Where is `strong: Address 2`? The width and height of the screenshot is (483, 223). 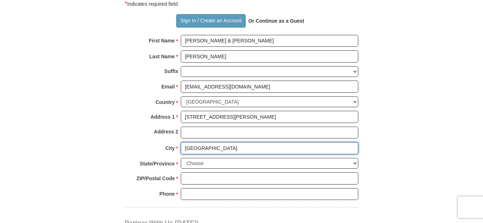 strong: Address 2 is located at coordinates (166, 131).